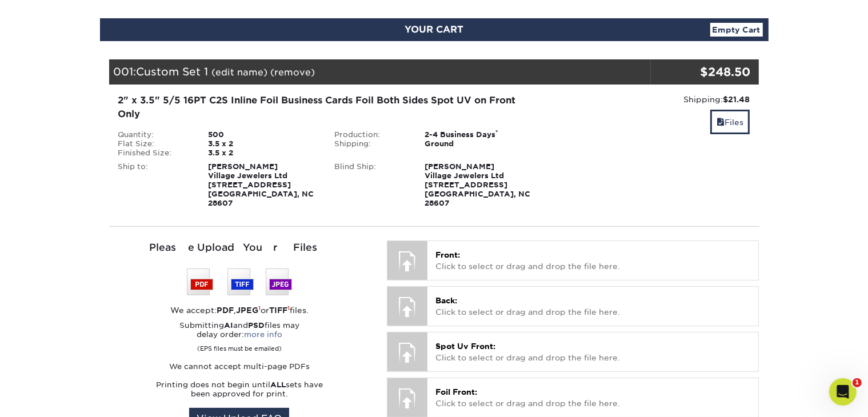 Image resolution: width=868 pixels, height=417 pixels. What do you see at coordinates (293, 72) in the screenshot?
I see `a: (remove)` at bounding box center [293, 72].